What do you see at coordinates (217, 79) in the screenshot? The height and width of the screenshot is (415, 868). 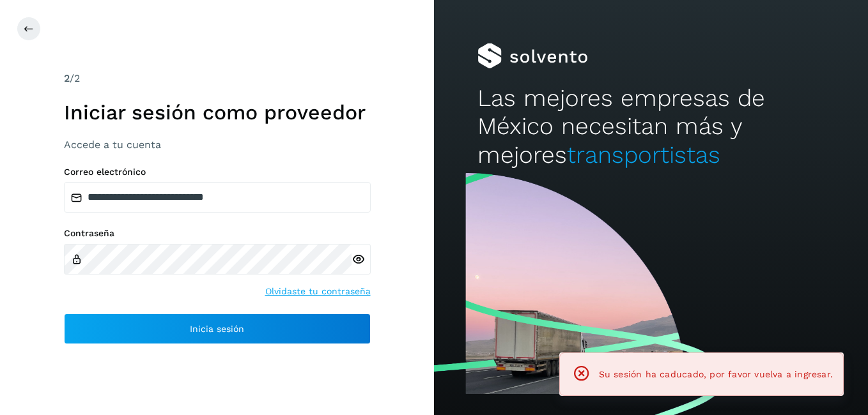 I see `div: /2` at bounding box center [217, 79].